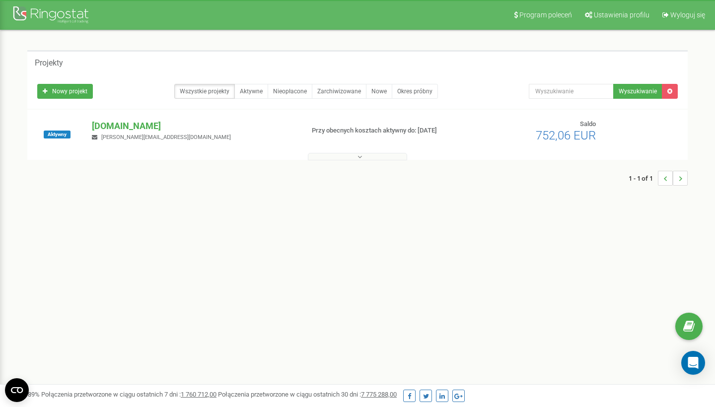  I want to click on button: Wyszukiwanie, so click(637, 91).